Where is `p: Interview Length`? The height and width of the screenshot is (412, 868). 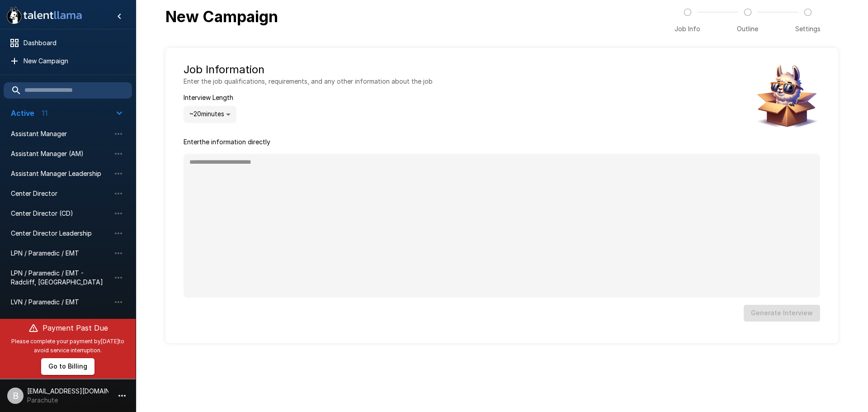
p: Interview Length is located at coordinates (210, 98).